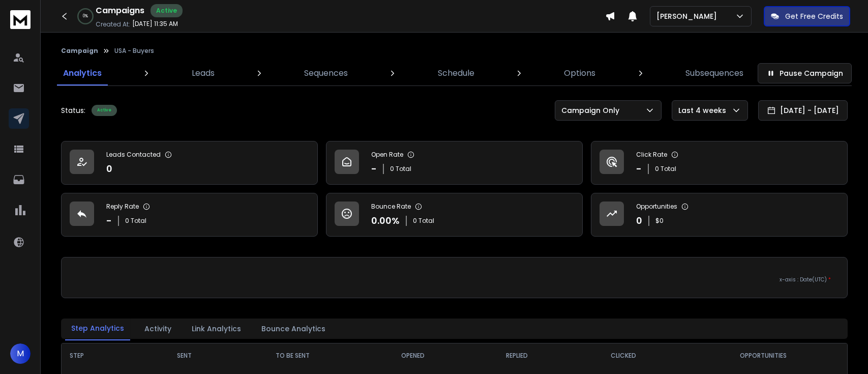 This screenshot has width=868, height=374. What do you see at coordinates (20, 20) in the screenshot?
I see `img: logo` at bounding box center [20, 20].